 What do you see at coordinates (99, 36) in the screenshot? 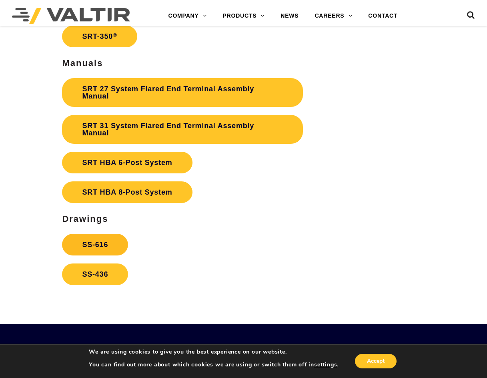
I see `a: SRT-350®` at bounding box center [99, 36].